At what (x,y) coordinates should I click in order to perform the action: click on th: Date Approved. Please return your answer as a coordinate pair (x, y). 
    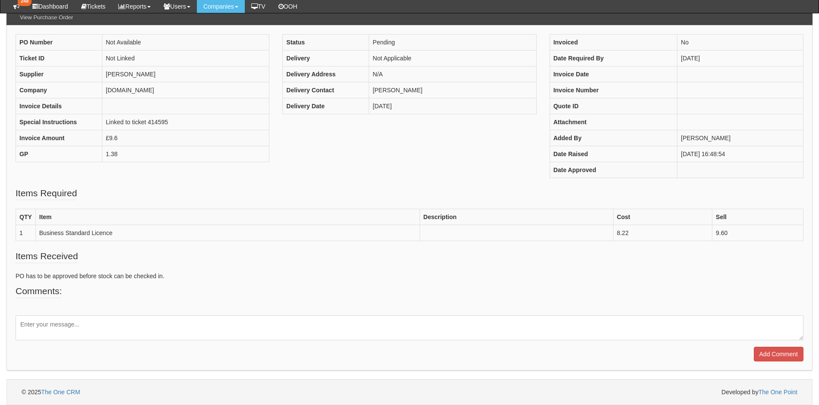
    Looking at the image, I should click on (613, 170).